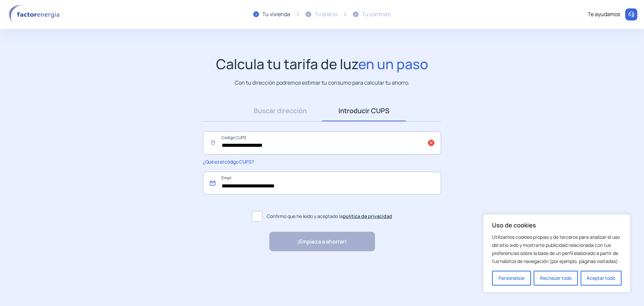 The image size is (644, 306). What do you see at coordinates (228, 161) in the screenshot?
I see `span: ¿Qué es el código CUPS?` at bounding box center [228, 161].